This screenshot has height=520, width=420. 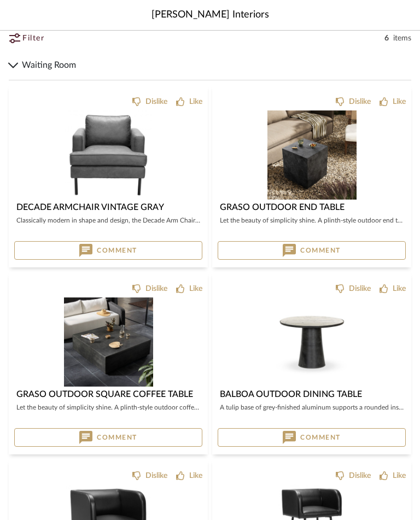 What do you see at coordinates (312, 341) in the screenshot?
I see `img: Balboa Outdoor Dining Table` at bounding box center [312, 341].